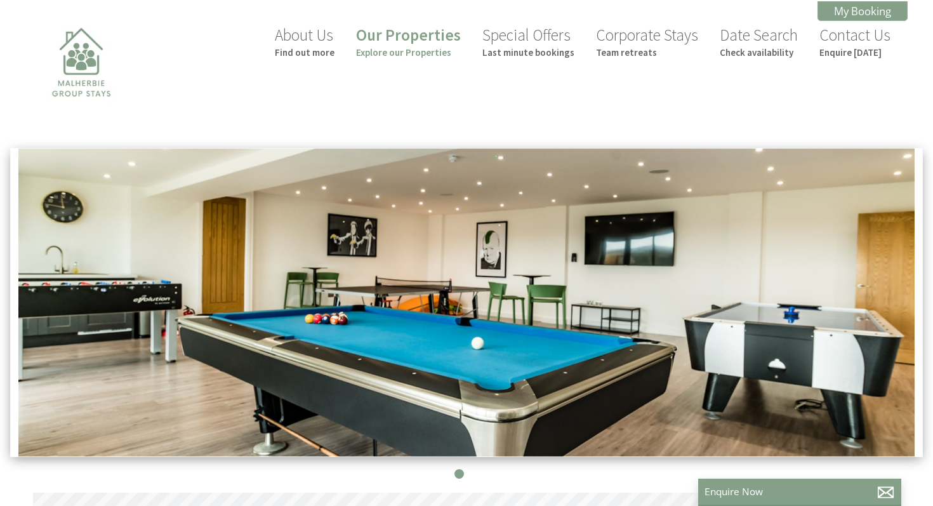 This screenshot has height=506, width=933. What do you see at coordinates (862, 11) in the screenshot?
I see `a: My Booking` at bounding box center [862, 11].